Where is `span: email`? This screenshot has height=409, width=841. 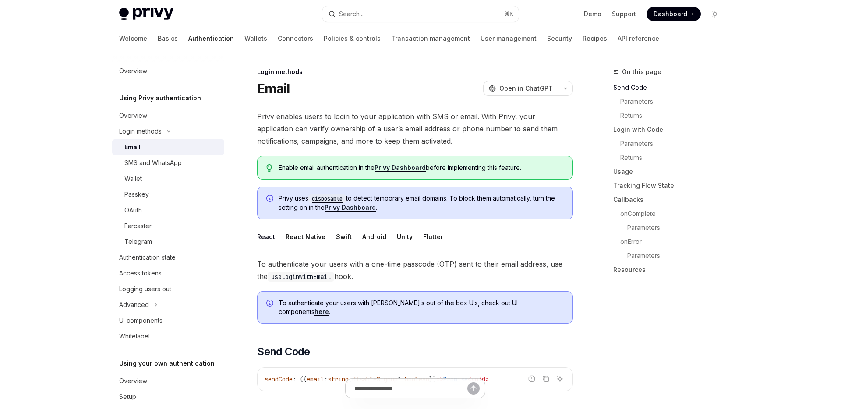 span: email is located at coordinates (315, 379).